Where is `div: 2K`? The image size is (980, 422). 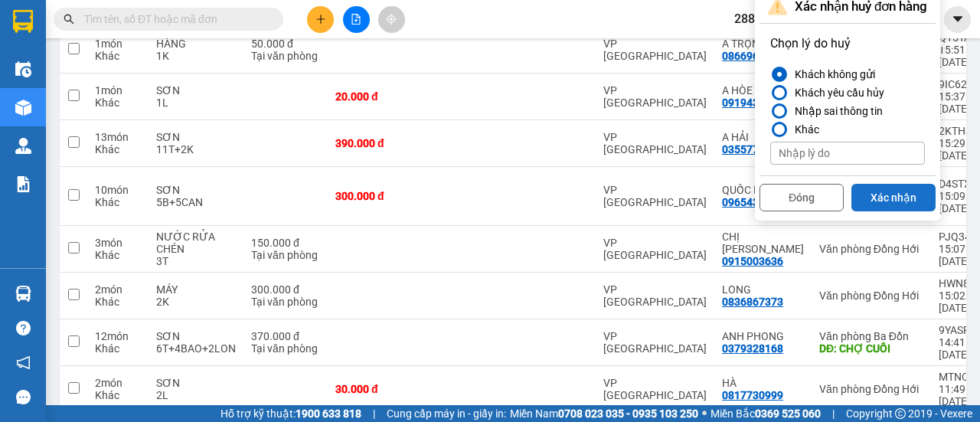
div: 2K is located at coordinates (196, 302).